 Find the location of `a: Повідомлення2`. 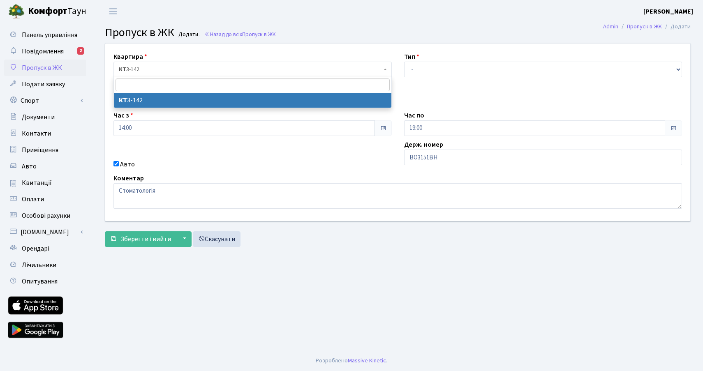

a: Повідомлення2 is located at coordinates (45, 51).